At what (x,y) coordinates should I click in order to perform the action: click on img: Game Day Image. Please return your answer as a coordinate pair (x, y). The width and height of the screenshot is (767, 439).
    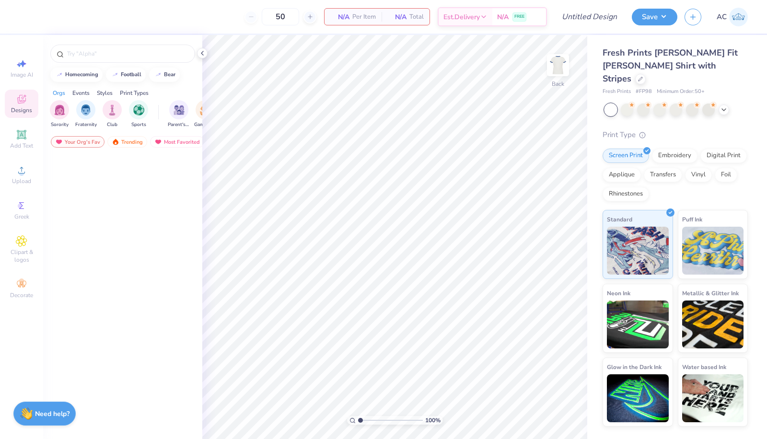
    Looking at the image, I should click on (205, 110).